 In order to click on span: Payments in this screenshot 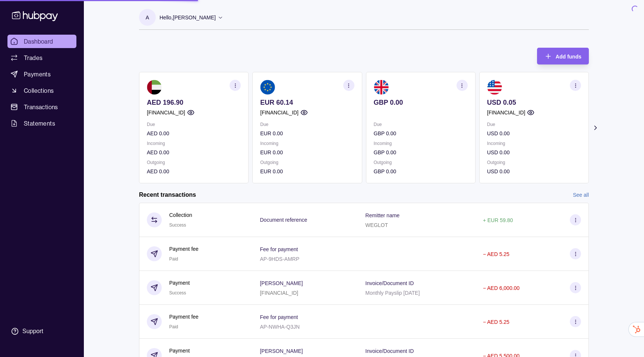, I will do `click(37, 74)`.